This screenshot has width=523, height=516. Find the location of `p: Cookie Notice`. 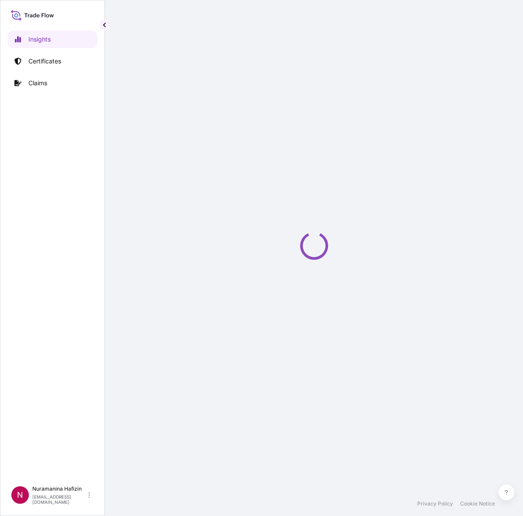

p: Cookie Notice is located at coordinates (478, 503).